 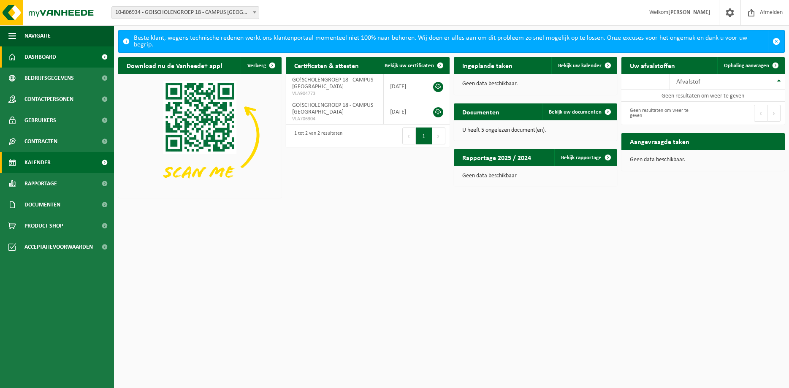 What do you see at coordinates (38, 36) in the screenshot?
I see `span: Navigatie` at bounding box center [38, 36].